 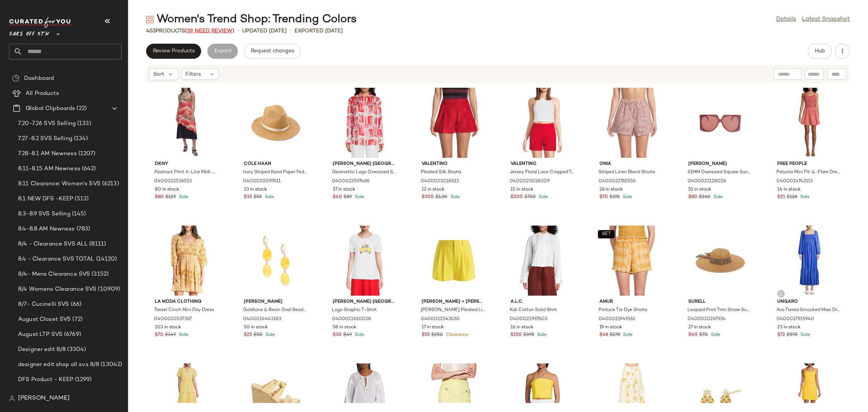 What do you see at coordinates (272, 52) in the screenshot?
I see `span: Request changes` at bounding box center [272, 52].